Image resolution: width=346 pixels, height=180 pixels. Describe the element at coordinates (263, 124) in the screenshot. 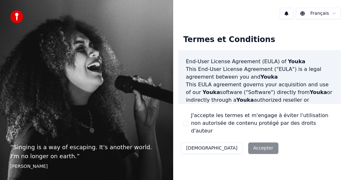

I see `label: J'accepte les termes et m'engage à éviter l'utilisation non autorisée de contenu protégé par des ...` at that location.